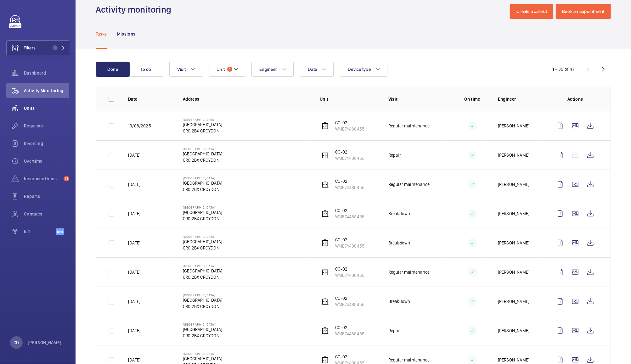 The height and width of the screenshot is (364, 631). I want to click on button: Date, so click(316, 69).